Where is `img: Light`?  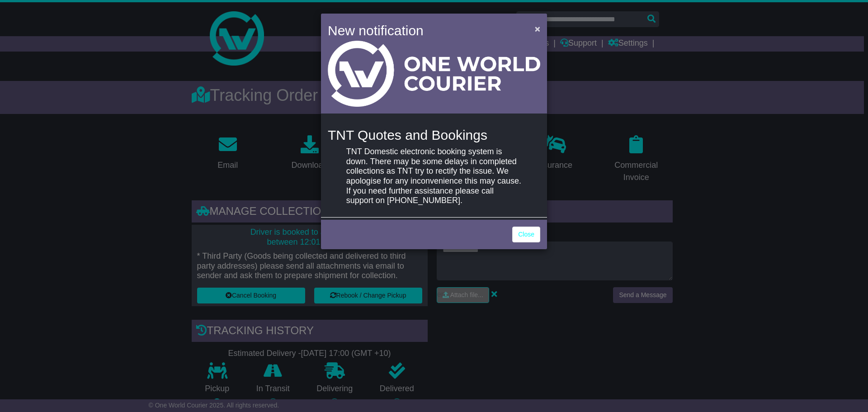
img: Light is located at coordinates (434, 74).